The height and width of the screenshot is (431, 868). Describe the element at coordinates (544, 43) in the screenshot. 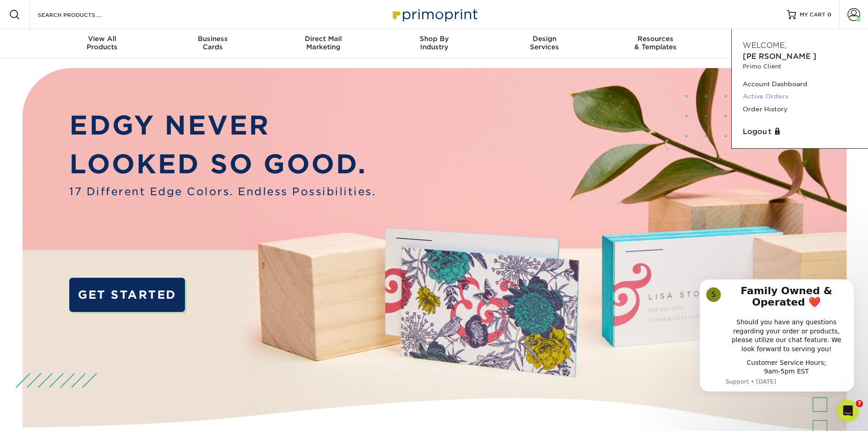

I see `div: Services` at that location.